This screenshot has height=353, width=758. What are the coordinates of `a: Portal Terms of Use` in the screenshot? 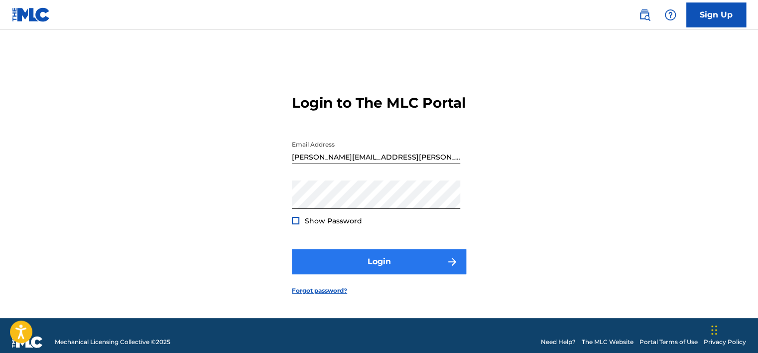 It's located at (669, 342).